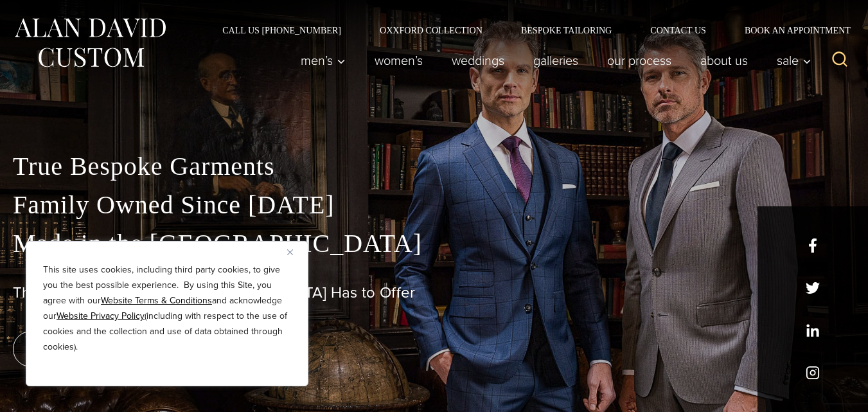  Describe the element at coordinates (156, 300) in the screenshot. I see `a: Website Terms & Conditions` at that location.